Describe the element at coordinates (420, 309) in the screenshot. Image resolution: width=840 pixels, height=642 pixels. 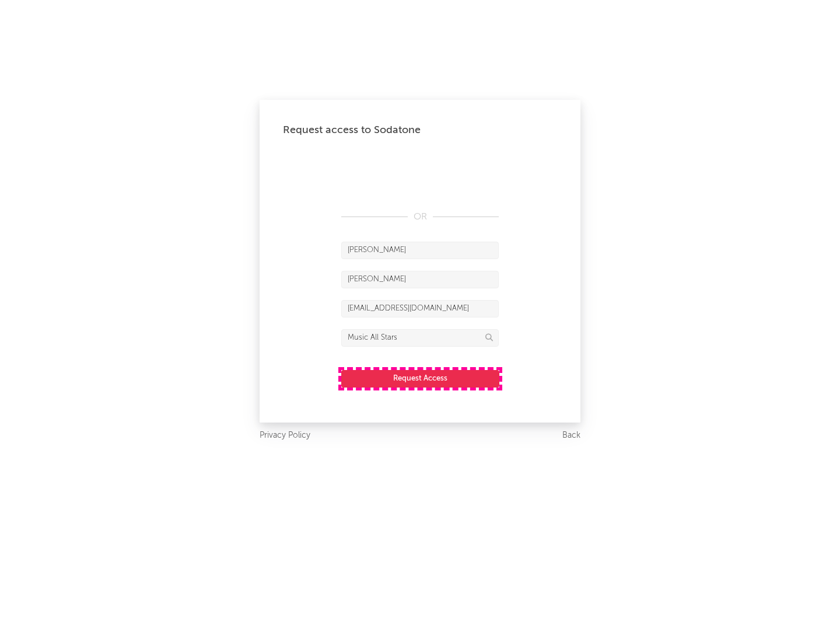
I see `input: Email` at that location.